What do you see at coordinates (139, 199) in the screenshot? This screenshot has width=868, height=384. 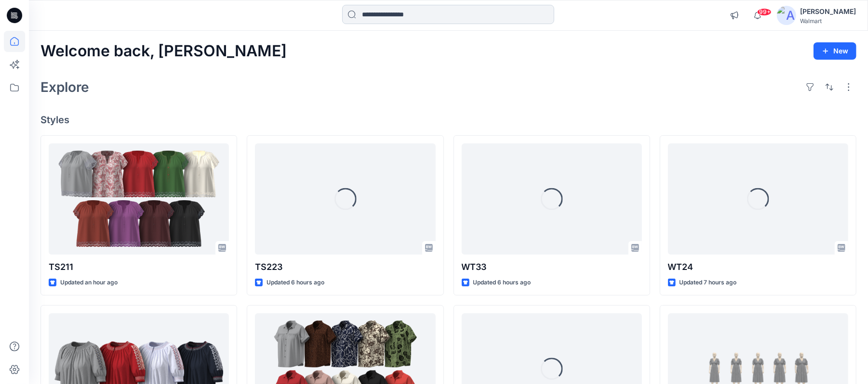 I see `a: TS211` at bounding box center [139, 199].